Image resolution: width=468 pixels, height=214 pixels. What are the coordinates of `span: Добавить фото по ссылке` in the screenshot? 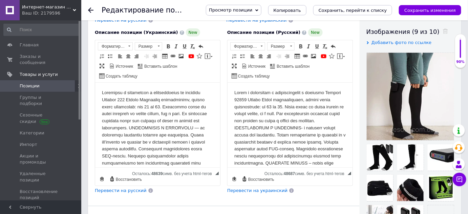 It's located at (401, 42).